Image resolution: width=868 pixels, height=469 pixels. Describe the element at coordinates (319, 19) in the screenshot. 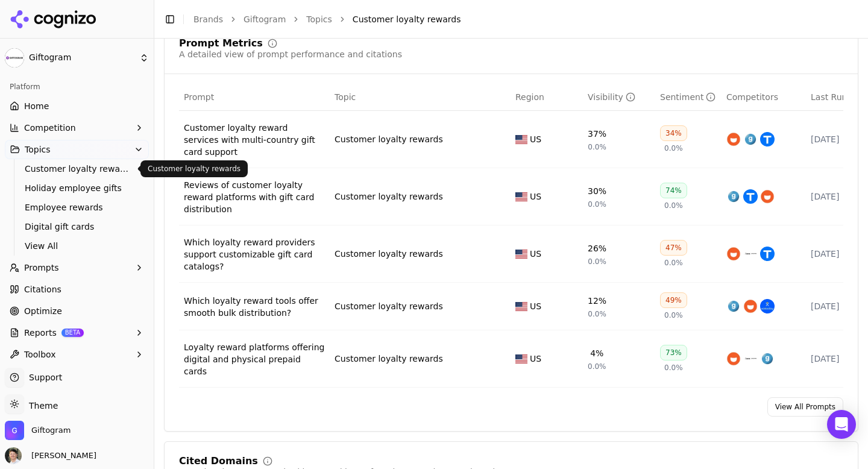

I see `a: Topics` at that location.